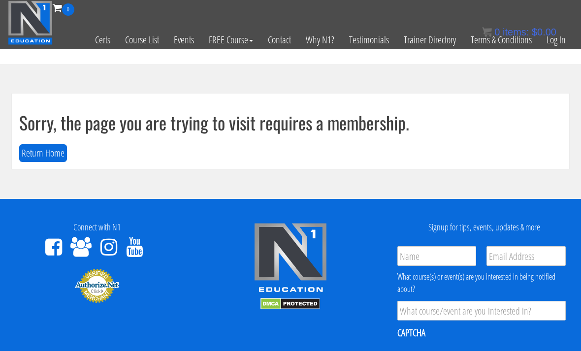 Image resolution: width=581 pixels, height=351 pixels. What do you see at coordinates (43, 153) in the screenshot?
I see `a: Return Home` at bounding box center [43, 153].